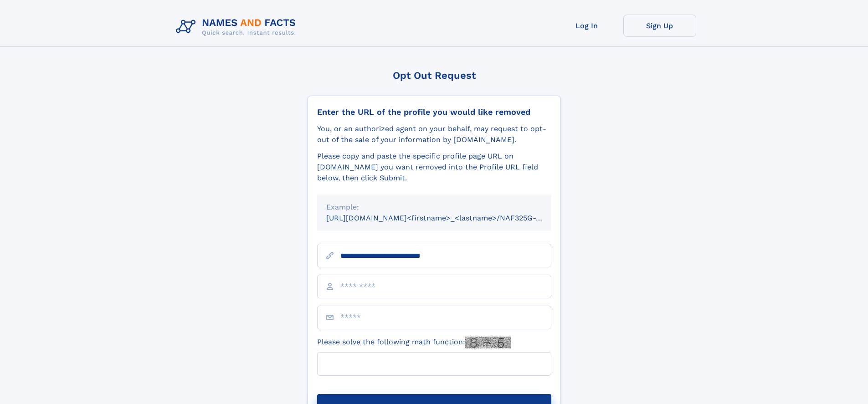  Describe the element at coordinates (587, 26) in the screenshot. I see `a: Log In` at that location.